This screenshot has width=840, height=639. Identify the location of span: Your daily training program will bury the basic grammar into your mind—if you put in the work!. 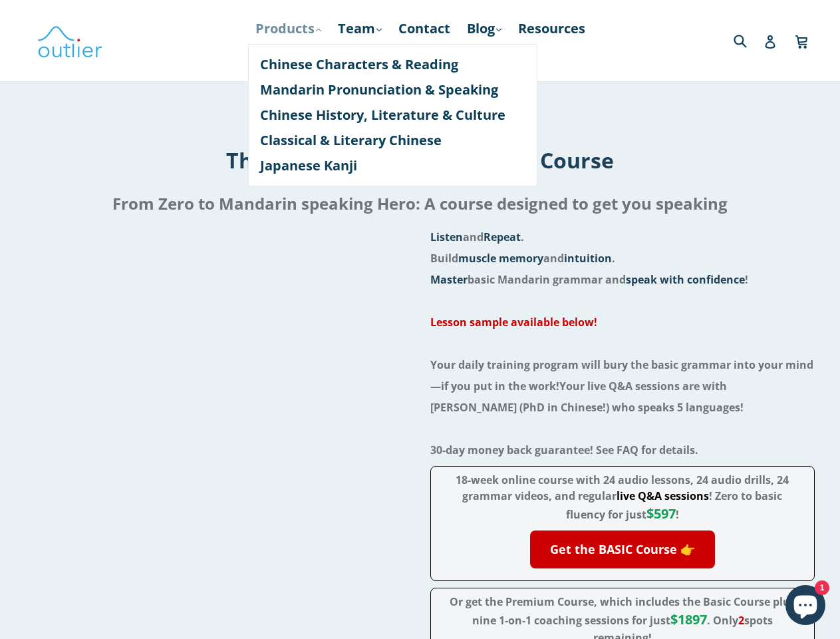
(622, 375).